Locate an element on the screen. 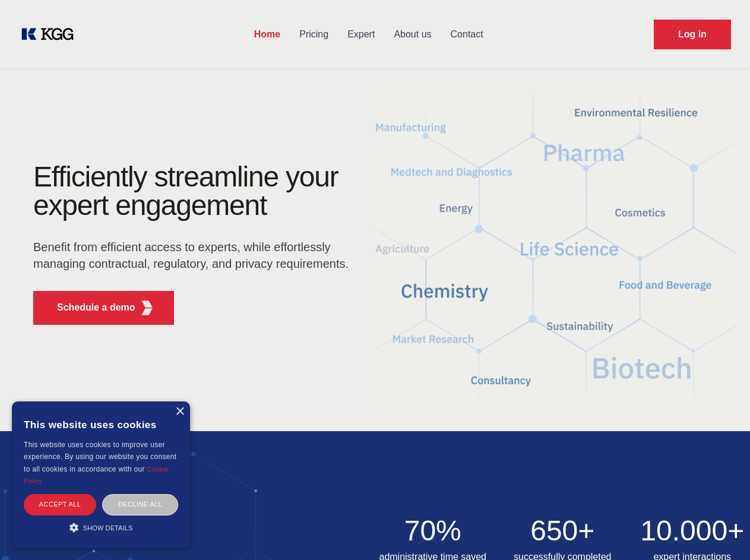 The height and width of the screenshot is (560, 750). button: Schedule a demoKGG Fifth Element RED is located at coordinates (104, 307).